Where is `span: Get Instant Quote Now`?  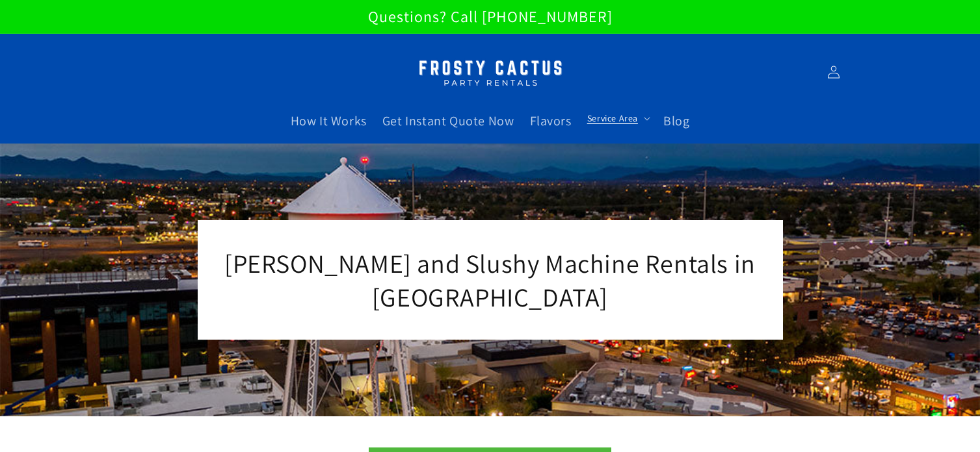
span: Get Instant Quote Now is located at coordinates (447, 121).